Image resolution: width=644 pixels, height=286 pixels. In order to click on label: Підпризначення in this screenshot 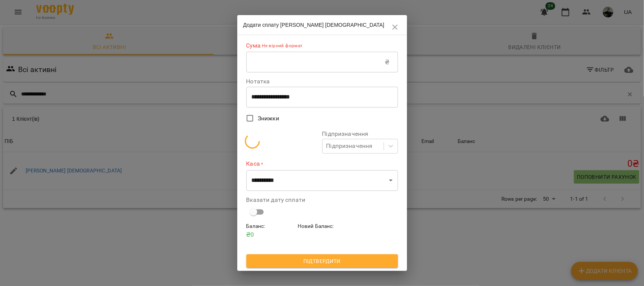, I will do `click(360, 134)`.